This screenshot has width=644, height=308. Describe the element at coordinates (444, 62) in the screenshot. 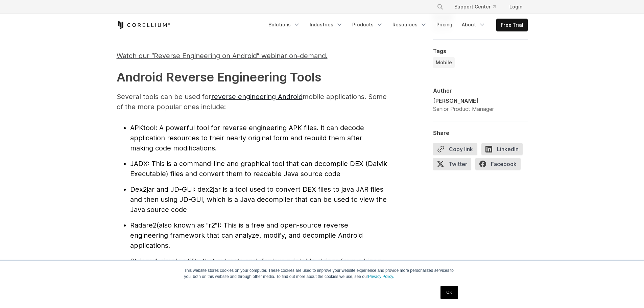

I see `span: Mobile` at that location.